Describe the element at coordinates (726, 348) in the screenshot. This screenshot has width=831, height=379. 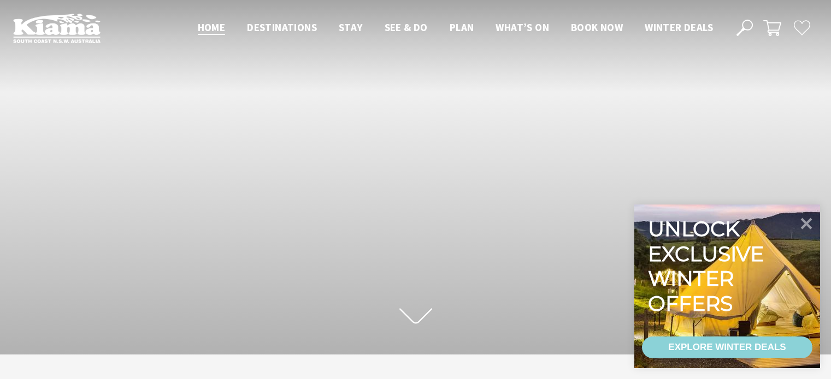
I see `div: EXPLORE WINTER DEALS` at that location.